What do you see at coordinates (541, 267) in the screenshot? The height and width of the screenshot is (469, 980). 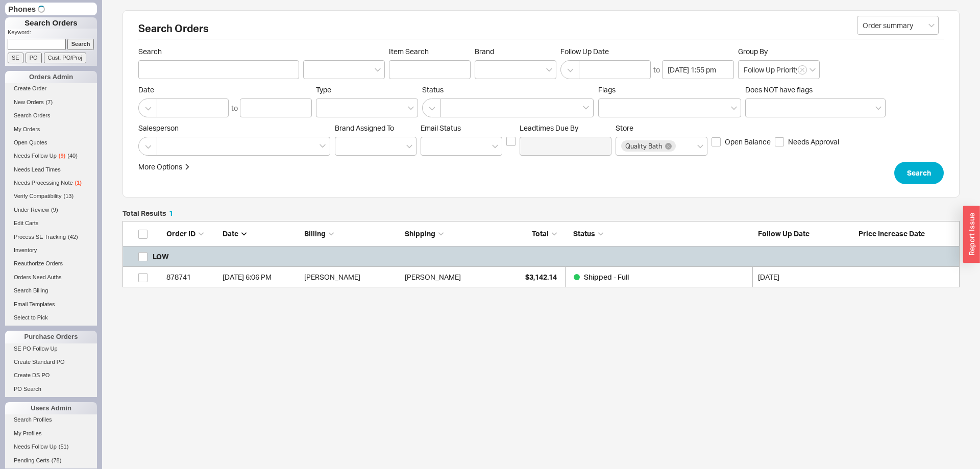 I see `div: grid` at bounding box center [541, 267].